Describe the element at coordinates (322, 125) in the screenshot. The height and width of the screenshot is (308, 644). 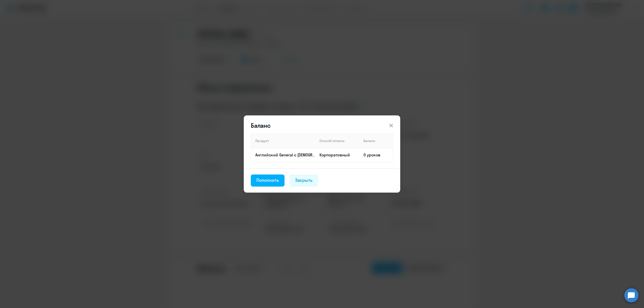
I see `header: Баланс` at that location.